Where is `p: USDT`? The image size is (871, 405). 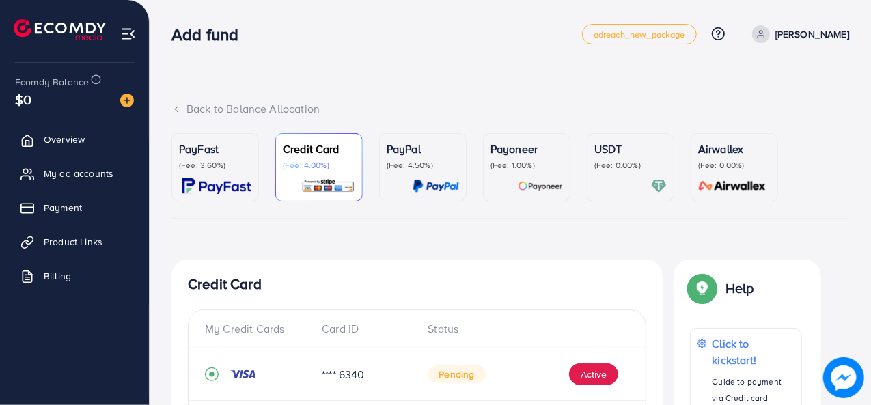 p: USDT is located at coordinates (631, 149).